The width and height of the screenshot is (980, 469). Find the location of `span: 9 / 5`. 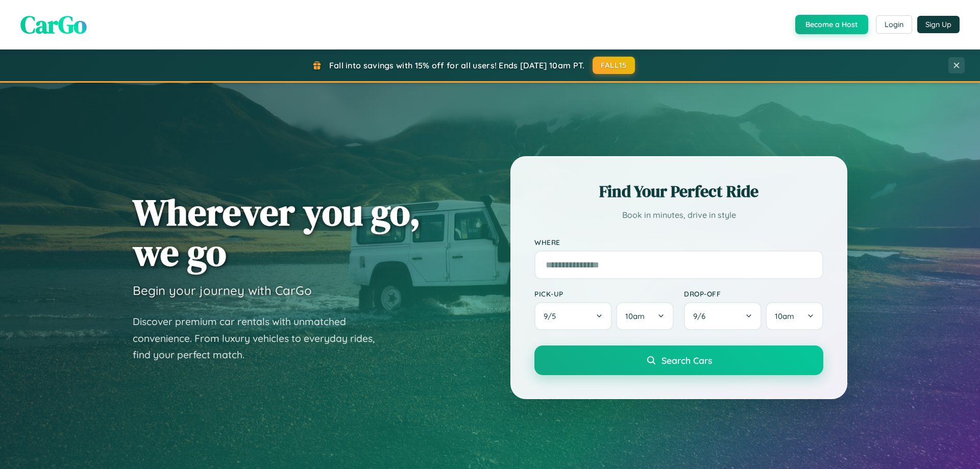

span: 9 / 5 is located at coordinates (552, 316).